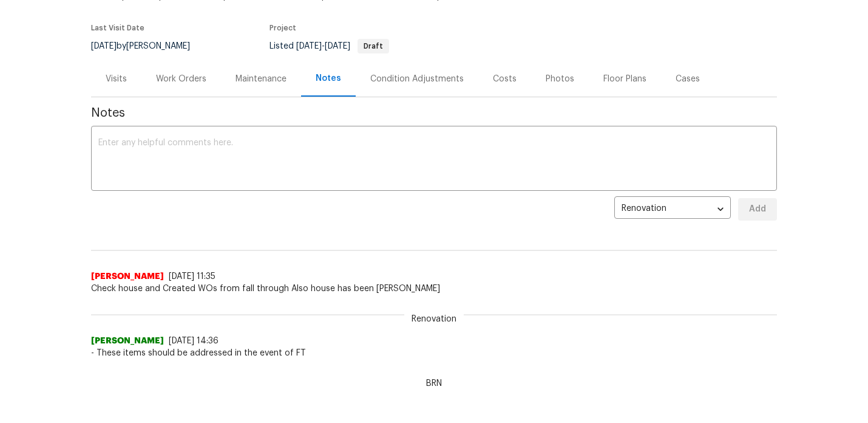 Image resolution: width=868 pixels, height=423 pixels. Describe the element at coordinates (328, 78) in the screenshot. I see `div: Notes` at that location.